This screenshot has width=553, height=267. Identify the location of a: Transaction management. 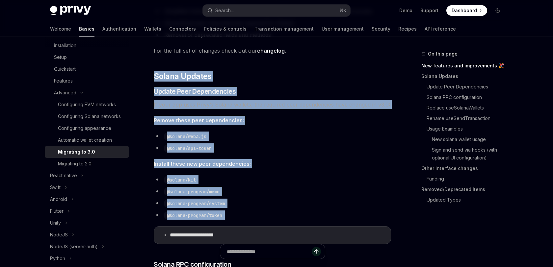
(284, 29).